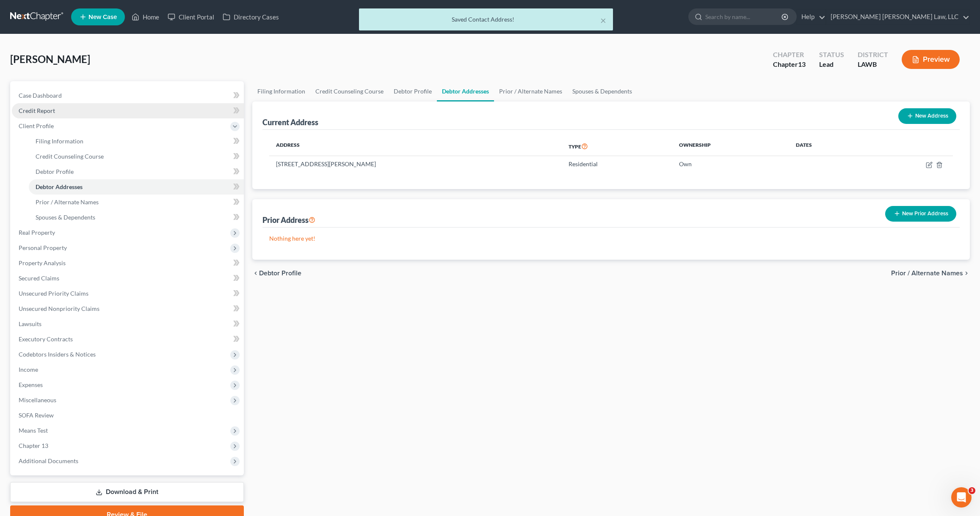 Image resolution: width=980 pixels, height=516 pixels. What do you see at coordinates (30, 323) in the screenshot?
I see `span: Lawsuits` at bounding box center [30, 323].